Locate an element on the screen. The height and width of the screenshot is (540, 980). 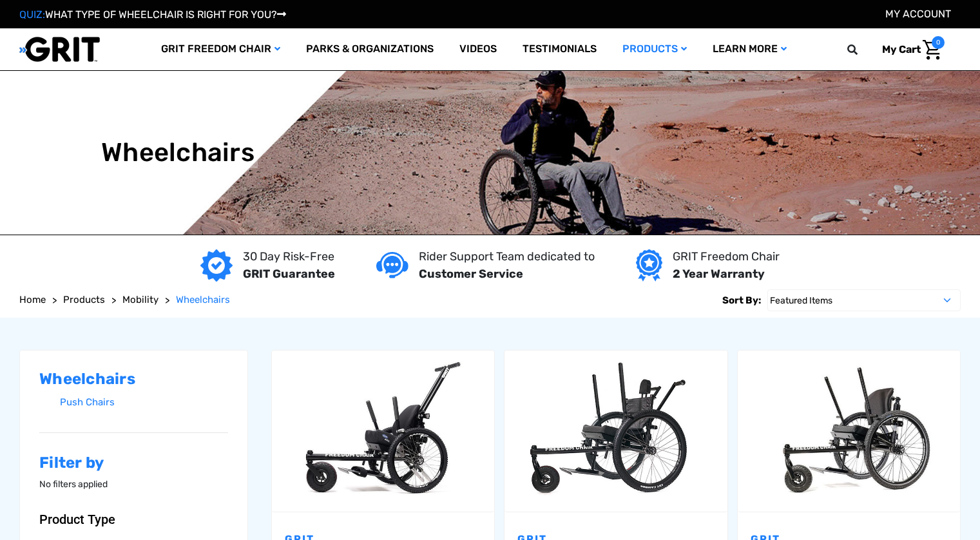
a: Testimonials is located at coordinates (559, 49).